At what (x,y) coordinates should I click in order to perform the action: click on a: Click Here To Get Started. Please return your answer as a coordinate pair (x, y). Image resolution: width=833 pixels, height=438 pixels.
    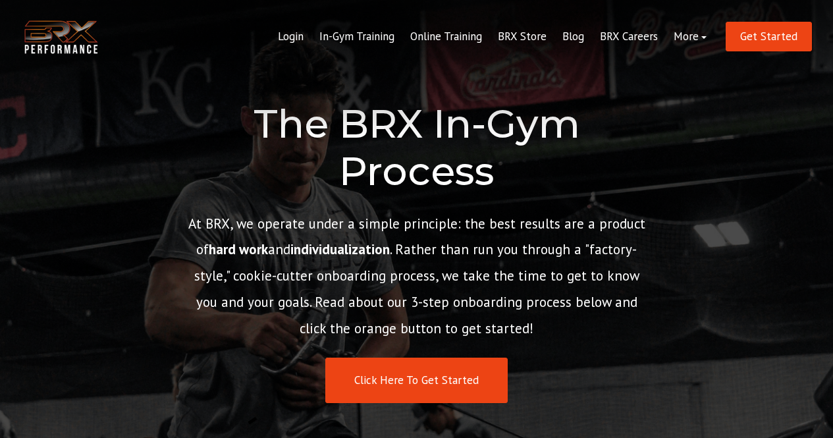
    Looking at the image, I should click on (416, 380).